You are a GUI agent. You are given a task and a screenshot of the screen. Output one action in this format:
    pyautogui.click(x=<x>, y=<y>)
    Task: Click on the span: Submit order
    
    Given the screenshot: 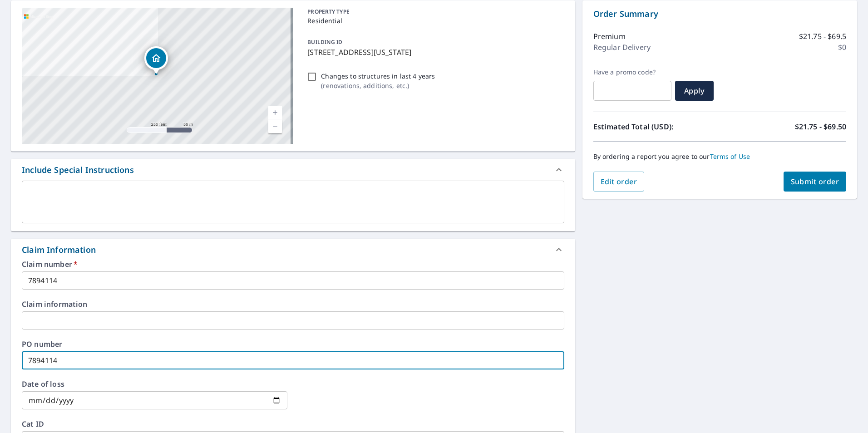 What is the action you would take?
    pyautogui.click(x=815, y=182)
    